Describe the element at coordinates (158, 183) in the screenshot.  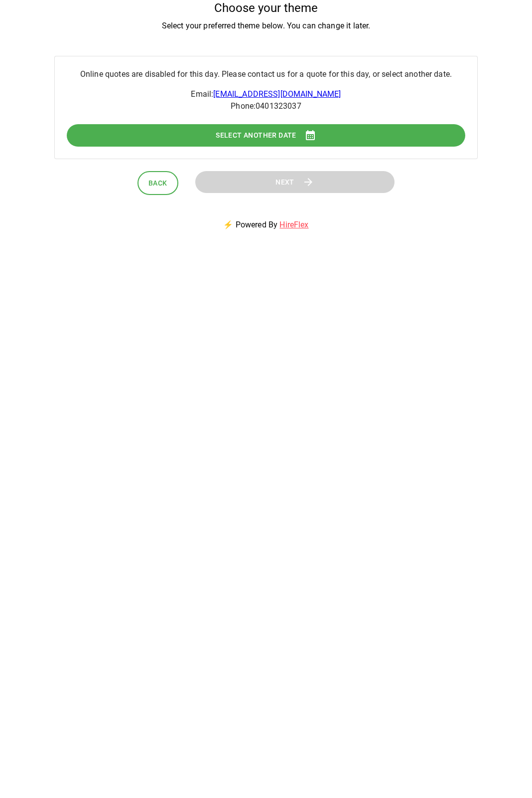
I see `button: Back` at that location.